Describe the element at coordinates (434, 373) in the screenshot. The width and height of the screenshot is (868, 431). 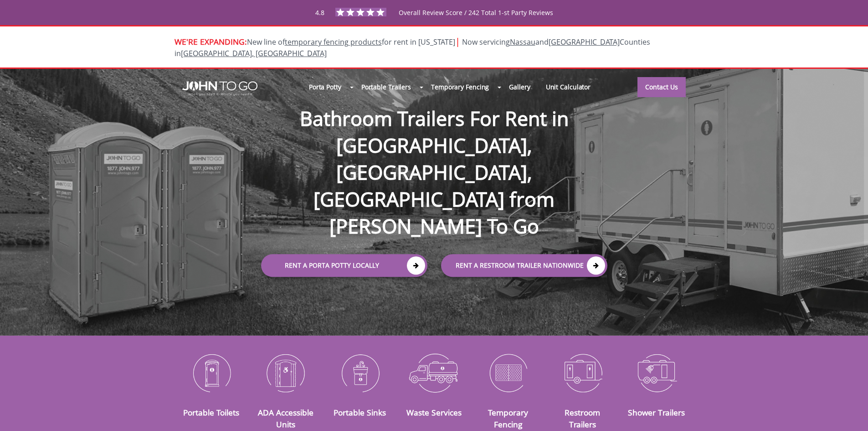
I see `img: Waste-Services-icon_N.png` at that location.